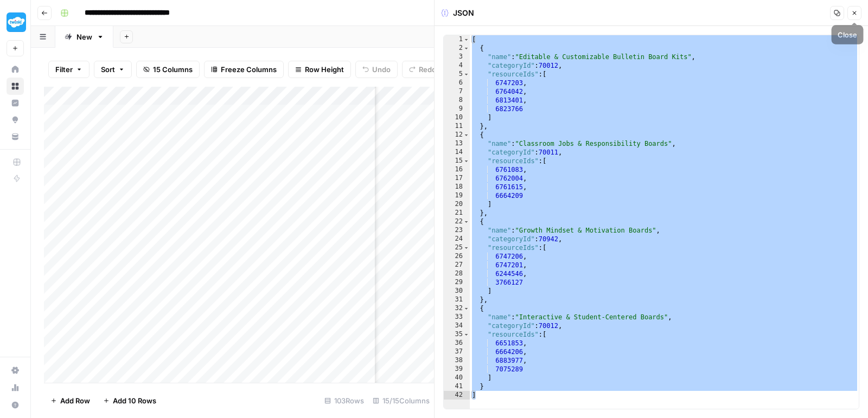 This screenshot has width=868, height=418. What do you see at coordinates (423, 70) in the screenshot?
I see `button: Redo` at bounding box center [423, 70].